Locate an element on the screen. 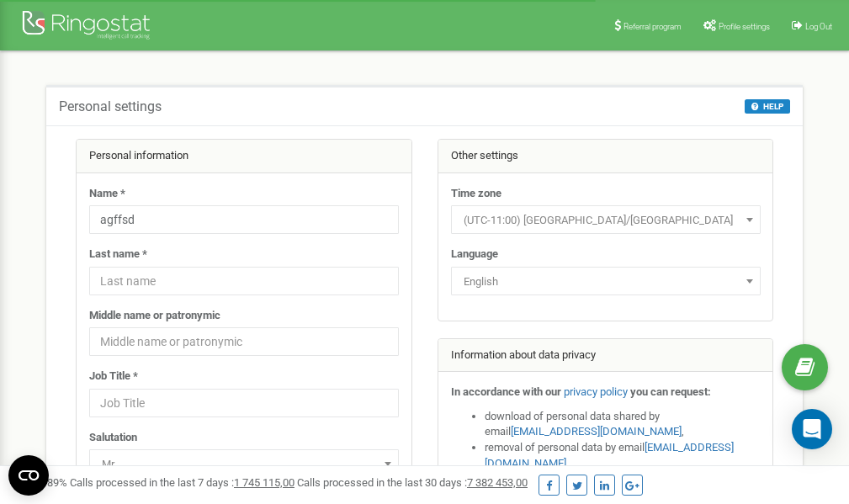 Image resolution: width=849 pixels, height=504 pixels. u: 7 382 453,00 is located at coordinates (497, 482).